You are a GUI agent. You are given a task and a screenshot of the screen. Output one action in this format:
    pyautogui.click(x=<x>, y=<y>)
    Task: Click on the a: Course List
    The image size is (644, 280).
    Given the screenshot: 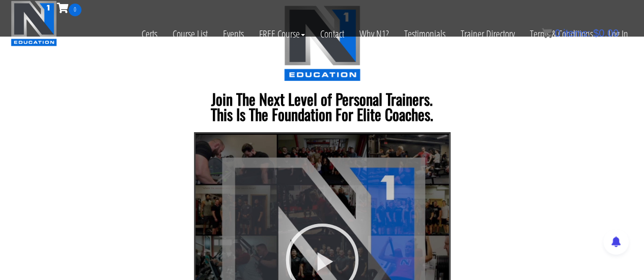 What is the action you would take?
    pyautogui.click(x=190, y=34)
    